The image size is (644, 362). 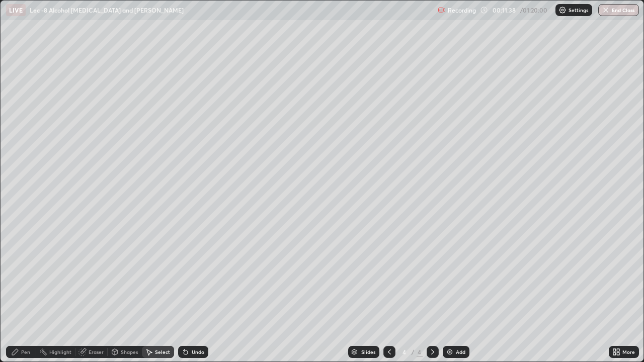 I want to click on div: Highlight, so click(x=60, y=352).